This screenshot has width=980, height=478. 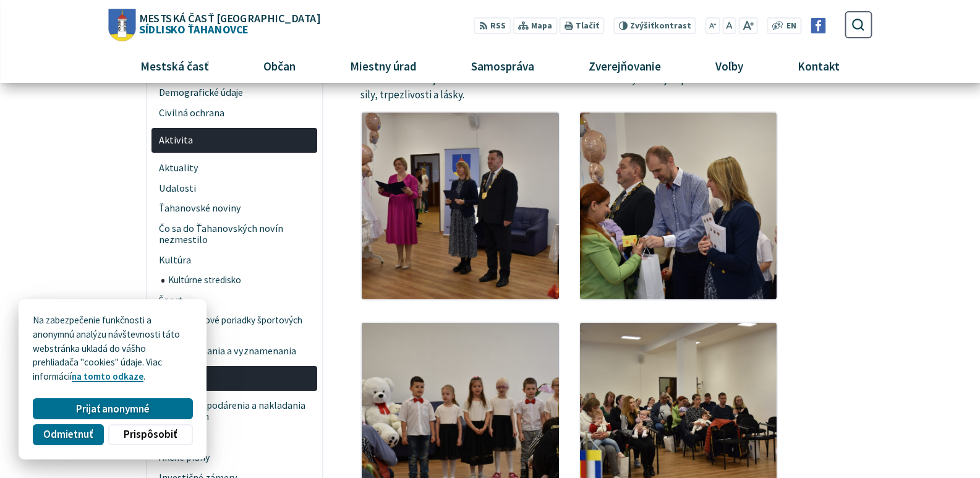 I want to click on span: Čo sa do Ťahanovských novín nezmestilo, so click(x=234, y=234).